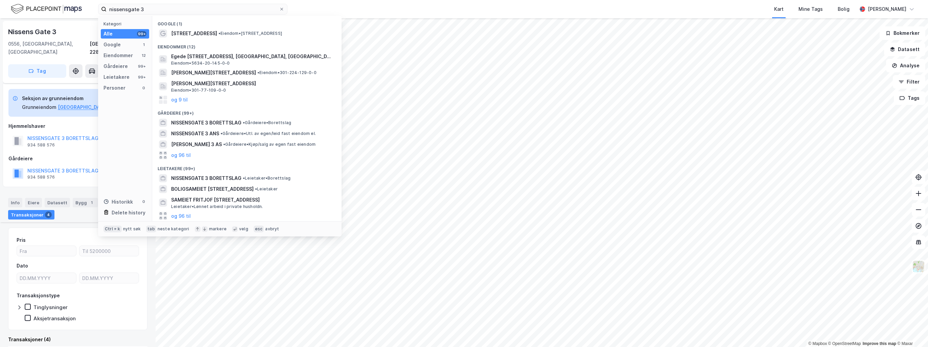  Describe the element at coordinates (22, 266) in the screenshot. I see `div: Dato` at that location.